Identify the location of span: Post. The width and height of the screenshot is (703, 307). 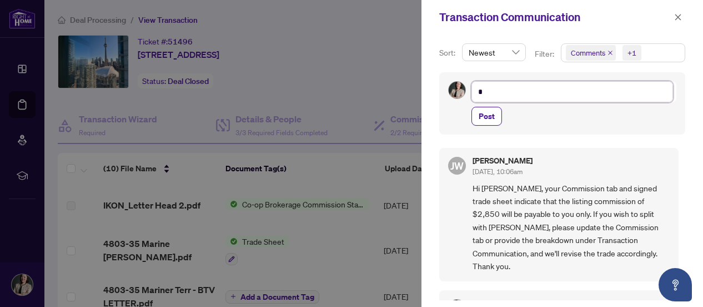
(486, 116).